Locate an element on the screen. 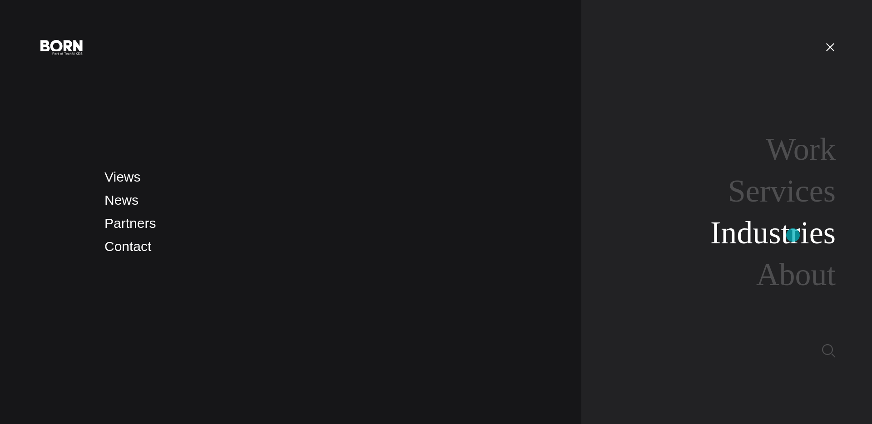 This screenshot has width=872, height=424. a: Partners is located at coordinates (130, 223).